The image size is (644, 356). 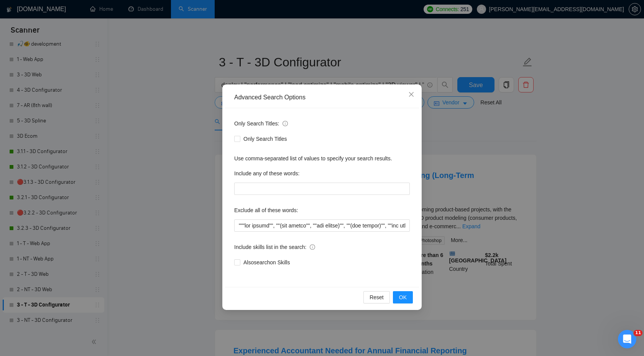 What do you see at coordinates (267, 174) in the screenshot?
I see `label: Include any of these words:` at bounding box center [267, 174].